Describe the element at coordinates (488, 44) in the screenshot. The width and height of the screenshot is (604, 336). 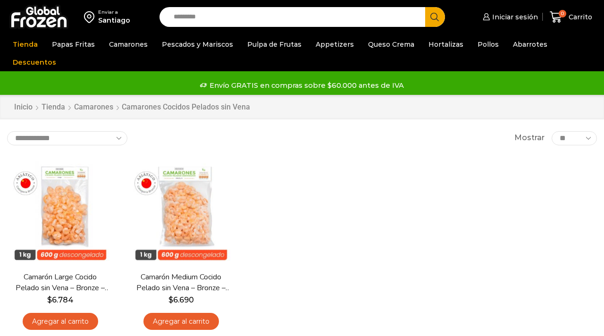
I see `a: Pollos` at that location.